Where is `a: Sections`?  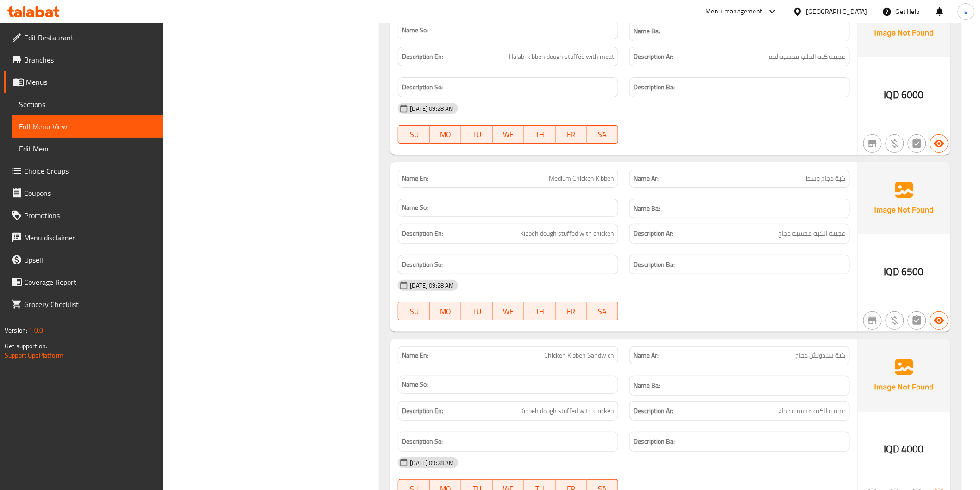 a: Sections is located at coordinates (87, 104).